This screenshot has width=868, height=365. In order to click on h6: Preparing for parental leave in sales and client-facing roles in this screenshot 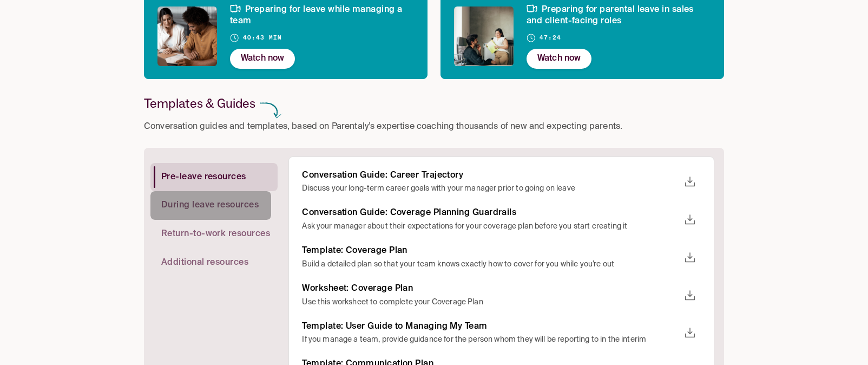, I will do `click(619, 16)`.